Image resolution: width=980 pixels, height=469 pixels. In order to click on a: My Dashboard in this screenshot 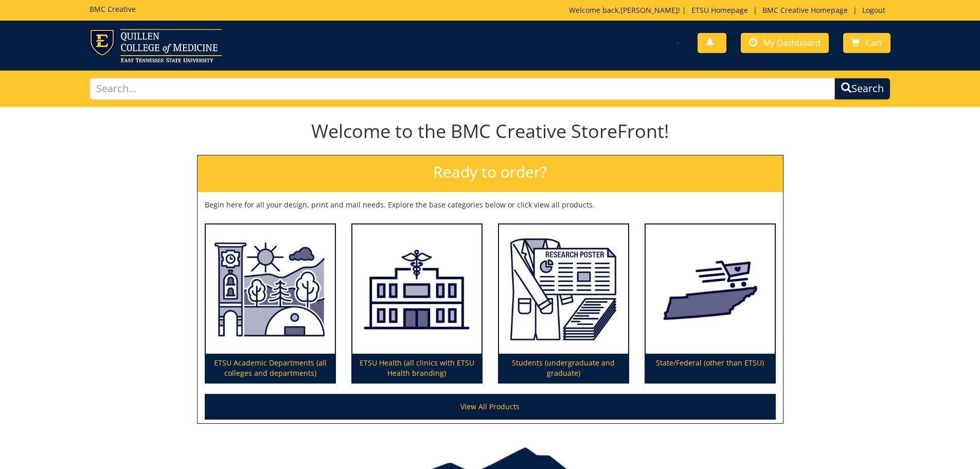, I will do `click(784, 43)`.